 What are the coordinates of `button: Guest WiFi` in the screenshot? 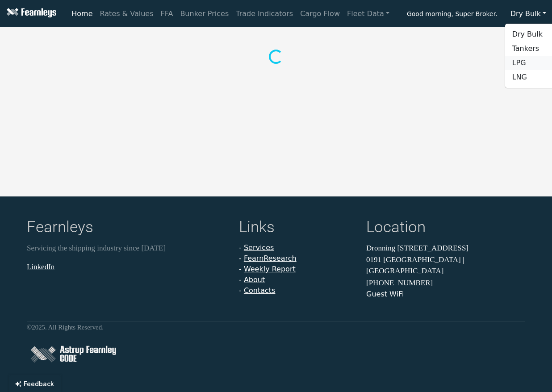 It's located at (385, 294).